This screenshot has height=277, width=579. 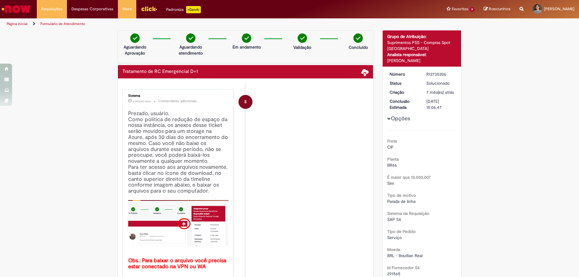 What do you see at coordinates (135, 50) in the screenshot?
I see `p: Aguardando Aprovação` at bounding box center [135, 50].